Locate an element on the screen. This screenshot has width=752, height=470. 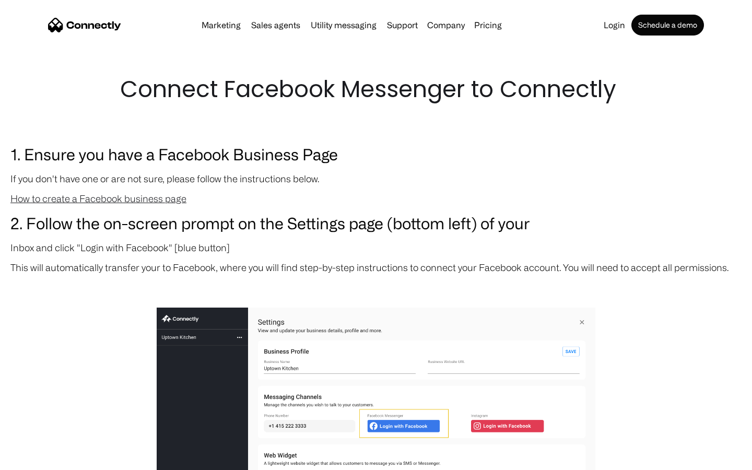
a: Login is located at coordinates (614, 25).